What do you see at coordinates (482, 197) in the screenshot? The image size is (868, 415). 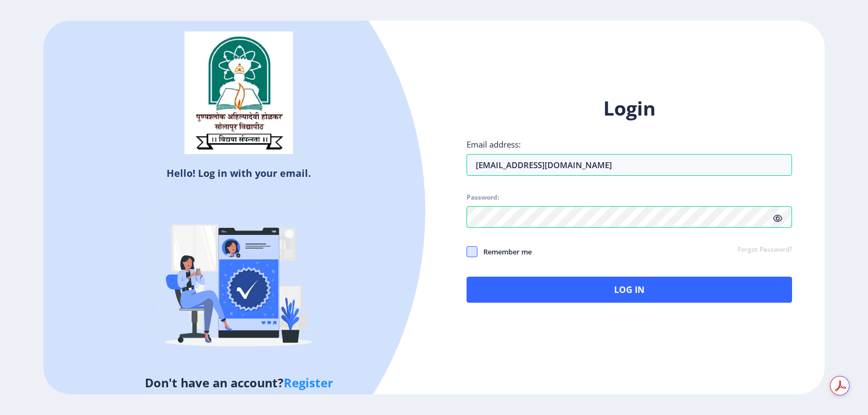 I see `label: Password:` at bounding box center [482, 197].